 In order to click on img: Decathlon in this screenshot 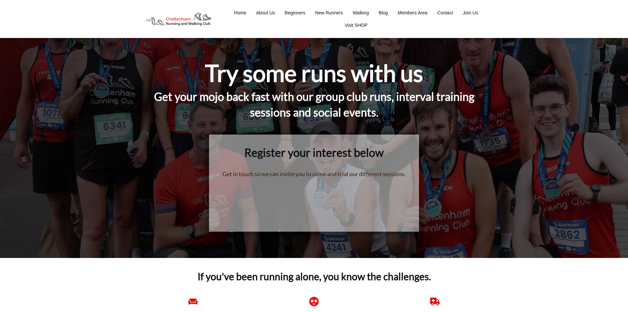, I will do `click(177, 19)`.